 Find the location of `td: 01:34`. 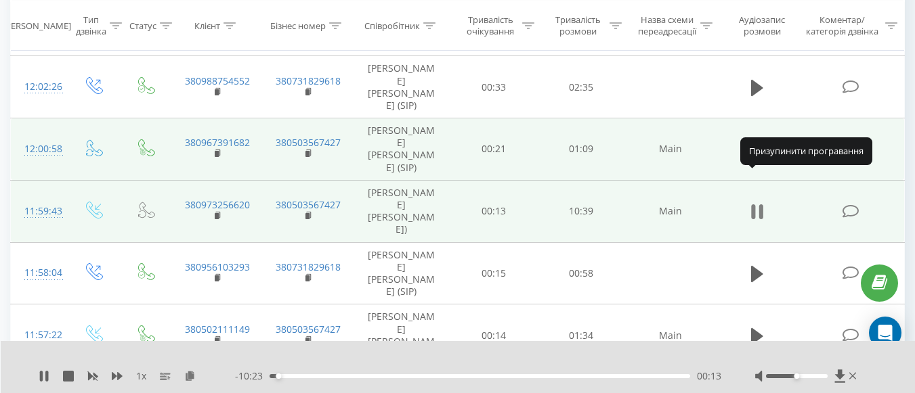

td: 01:34 is located at coordinates (581, 336).